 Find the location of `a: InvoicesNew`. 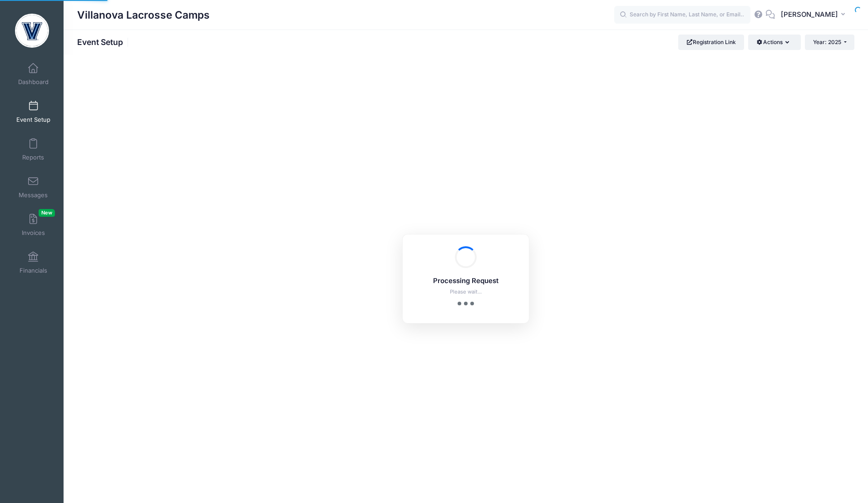

a: InvoicesNew is located at coordinates (33, 225).